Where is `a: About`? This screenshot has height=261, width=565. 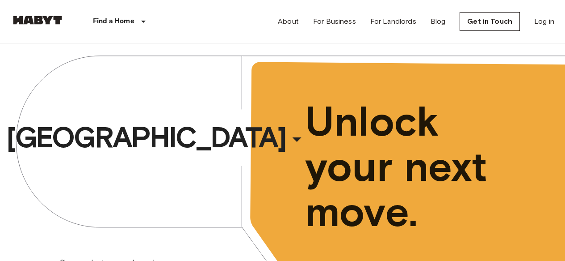
a: About is located at coordinates (288, 21).